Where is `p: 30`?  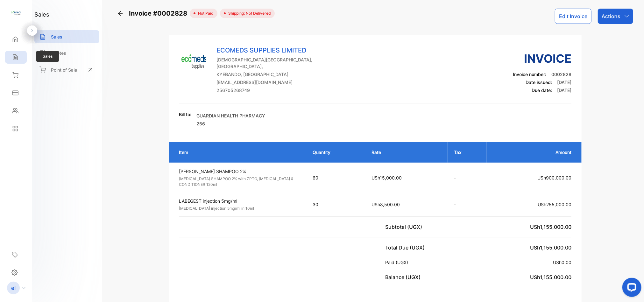
p: 30 is located at coordinates (336, 204).